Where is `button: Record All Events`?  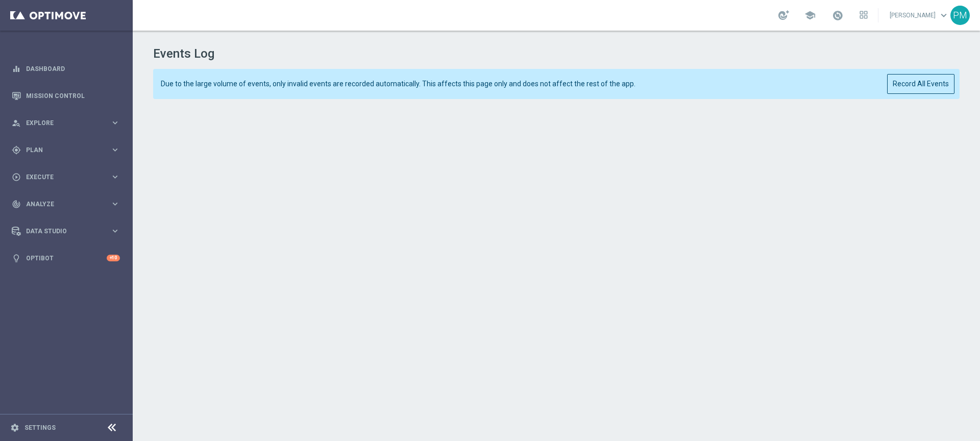
button: Record All Events is located at coordinates (921, 84).